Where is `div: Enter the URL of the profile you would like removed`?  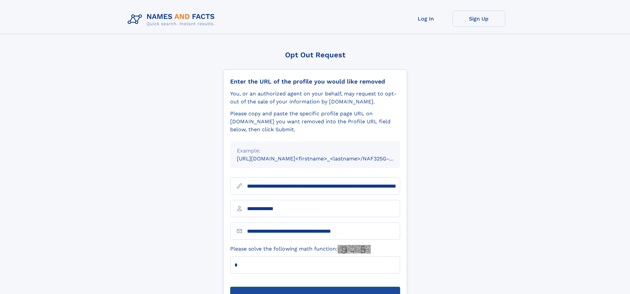
div: Enter the URL of the profile you would like removed is located at coordinates (315, 81).